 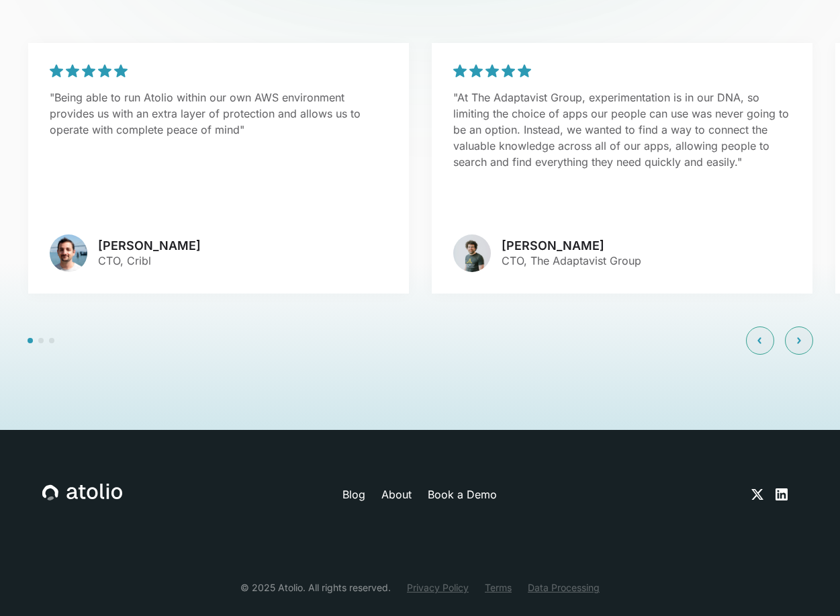 I want to click on p: CTO, Cribl, so click(x=149, y=261).